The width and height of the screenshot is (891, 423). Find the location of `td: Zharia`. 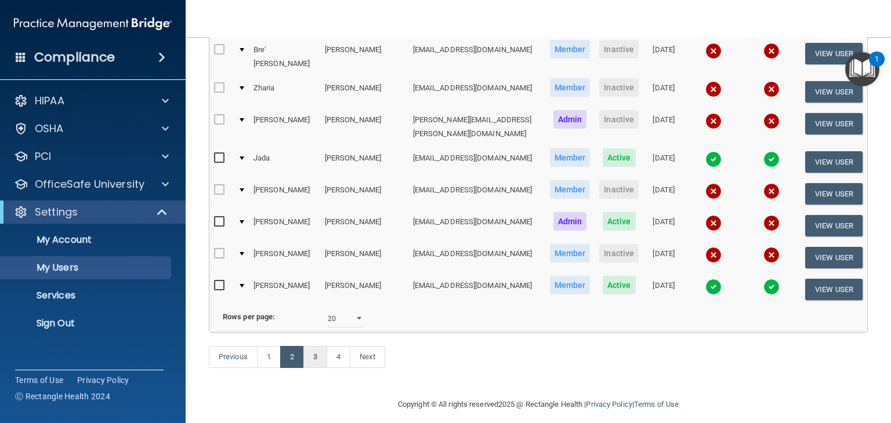

td: Zharia is located at coordinates (284, 92).